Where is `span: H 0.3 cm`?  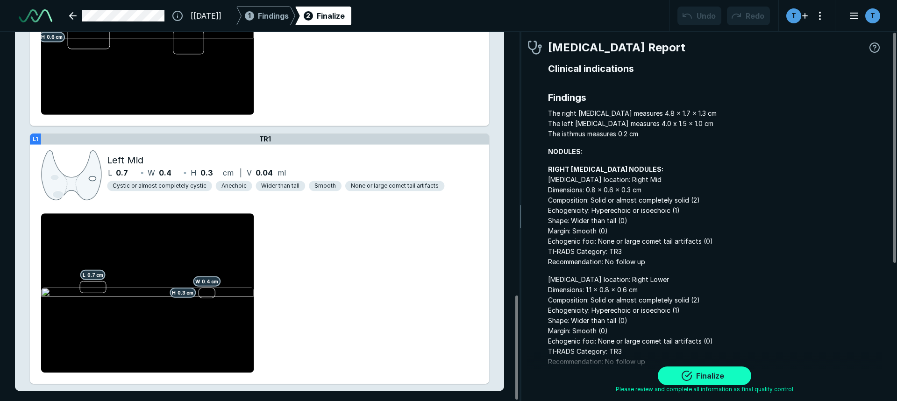 span: H 0.3 cm is located at coordinates (183, 293).